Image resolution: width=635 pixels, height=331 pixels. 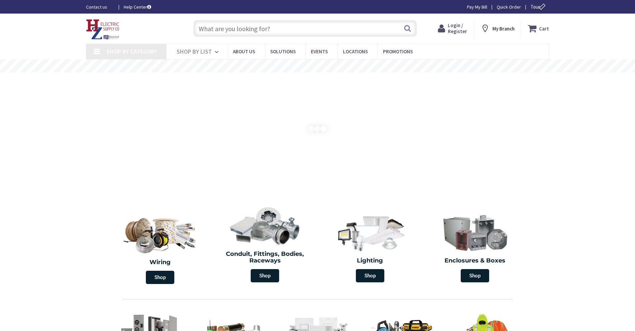 I want to click on span: Login / Register, so click(x=458, y=28).